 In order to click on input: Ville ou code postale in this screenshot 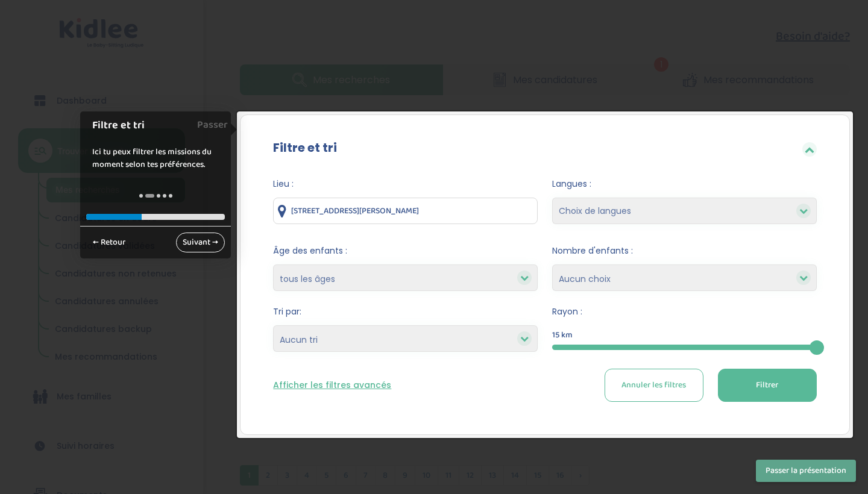, I will do `click(405, 211)`.